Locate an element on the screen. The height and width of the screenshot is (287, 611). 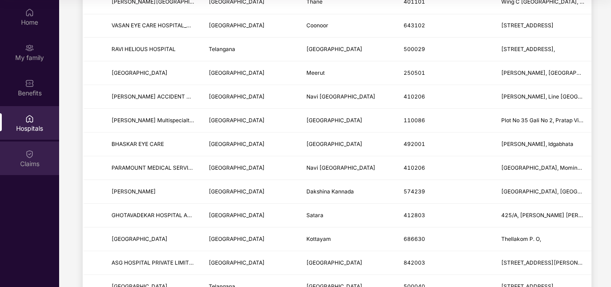
td: 175 , R . K. Matt Road, is located at coordinates (543, 49).